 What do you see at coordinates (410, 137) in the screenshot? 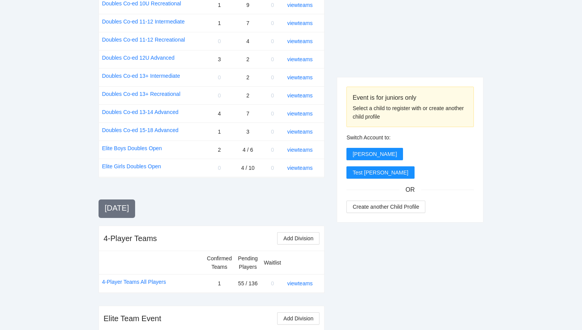
I see `div: Switch Account to:` at bounding box center [410, 137].